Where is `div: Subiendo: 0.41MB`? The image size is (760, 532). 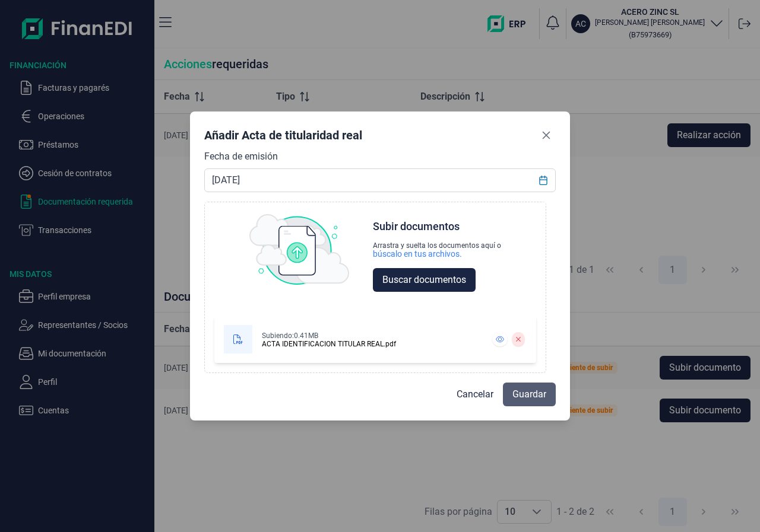 div: Subiendo: 0.41MB is located at coordinates (329, 336).